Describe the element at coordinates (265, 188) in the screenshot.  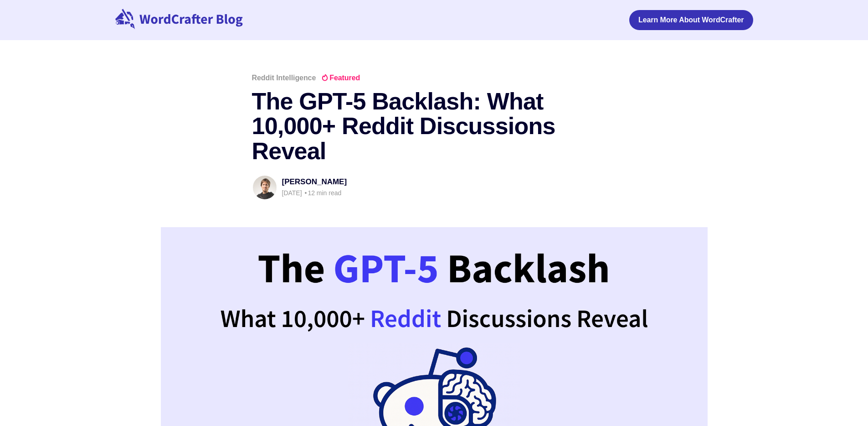
I see `img: Federico Pascual` at that location.